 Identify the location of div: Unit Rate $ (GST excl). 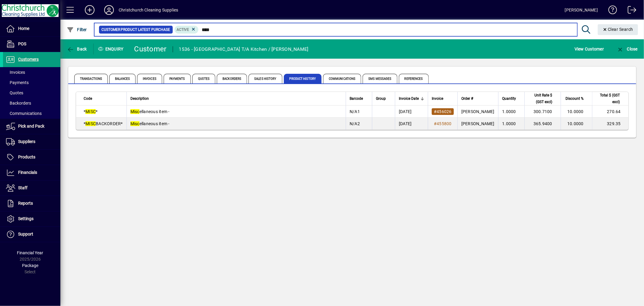
(543, 98).